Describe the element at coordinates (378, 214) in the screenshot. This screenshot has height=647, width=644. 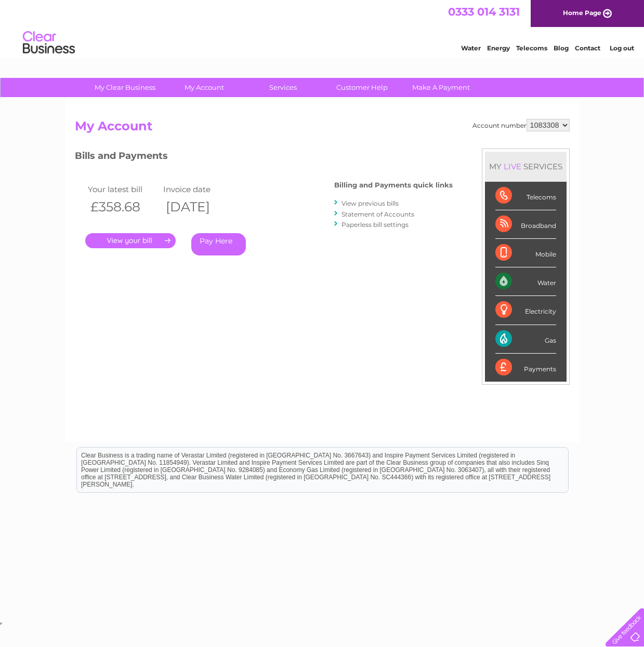
I see `a: Statement of Accounts` at that location.